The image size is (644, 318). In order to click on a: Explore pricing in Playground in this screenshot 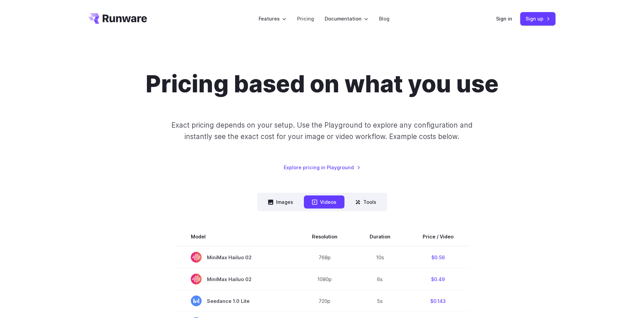, I will do `click(322, 167)`.